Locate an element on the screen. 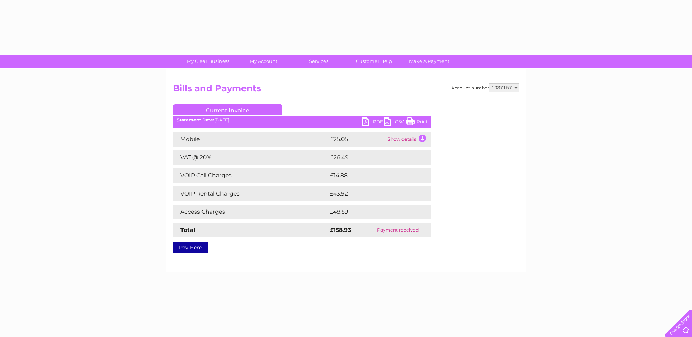 This screenshot has width=692, height=337. td: £48.59 is located at coordinates (372, 212).